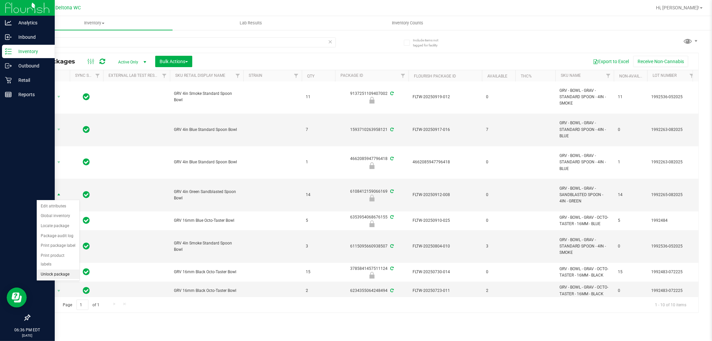 The image size is (712, 341). Describe the element at coordinates (32, 23) in the screenshot. I see `p: Analytics` at that location.